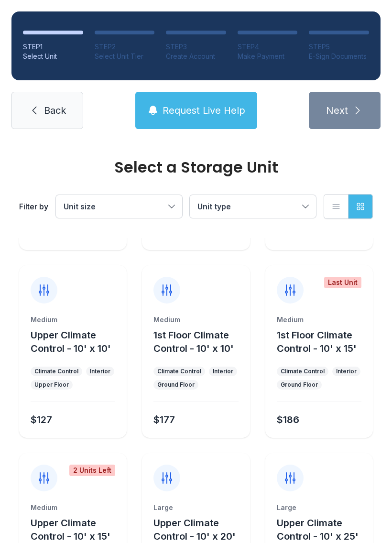  I want to click on span: Upper Climate Control - 10' x 25', so click(317, 529).